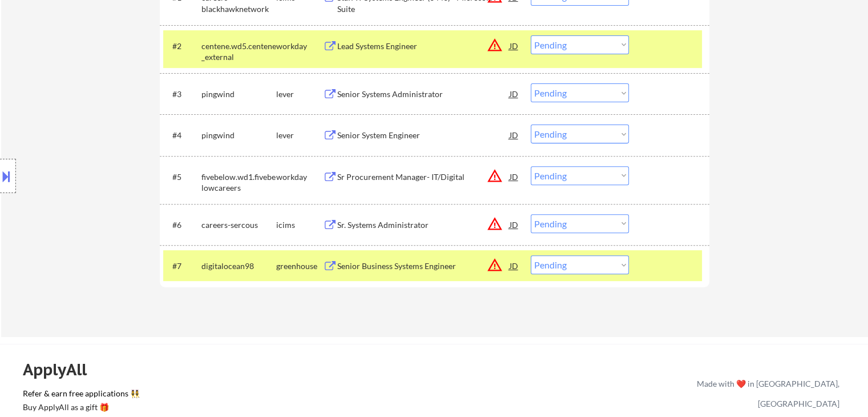 The height and width of the screenshot is (417, 868). Describe the element at coordinates (424, 135) in the screenshot. I see `div: Senior System Engineer` at that location.